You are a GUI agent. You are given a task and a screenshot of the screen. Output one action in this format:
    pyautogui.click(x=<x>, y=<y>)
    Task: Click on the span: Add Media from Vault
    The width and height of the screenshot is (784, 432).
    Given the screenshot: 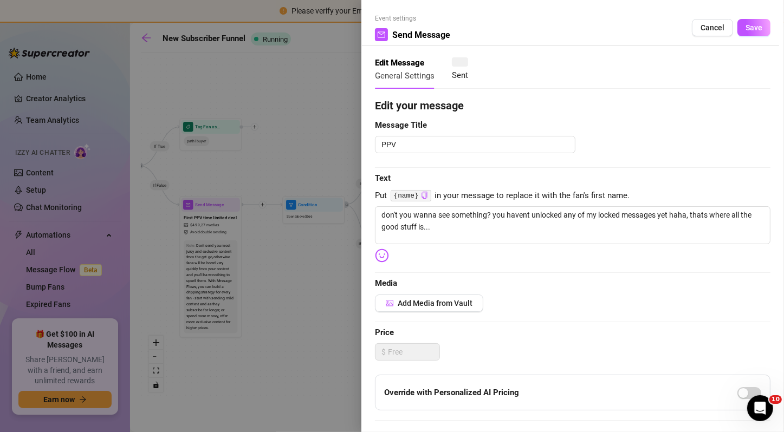 What is the action you would take?
    pyautogui.click(x=435, y=303)
    